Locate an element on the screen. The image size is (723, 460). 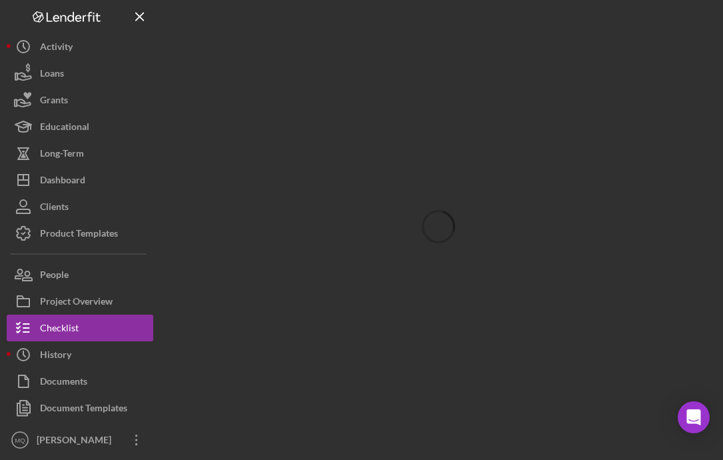
div: Educational is located at coordinates (65, 128).